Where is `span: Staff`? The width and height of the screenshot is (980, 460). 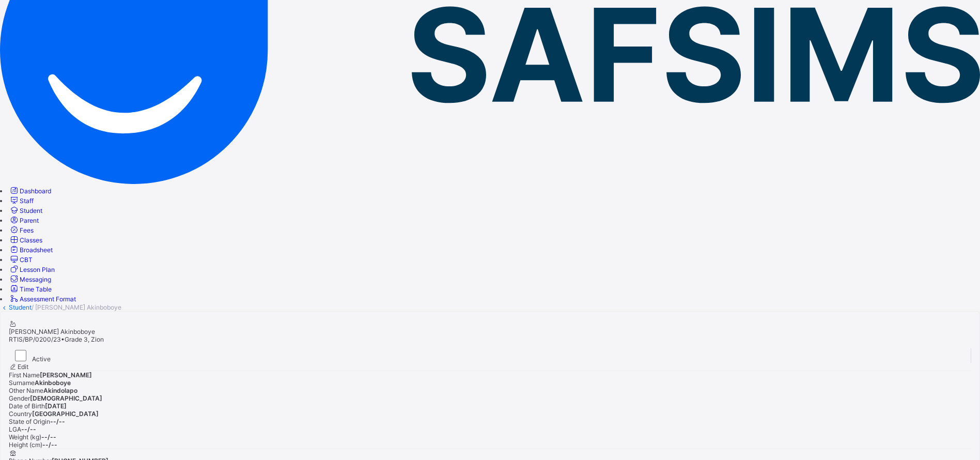 span: Staff is located at coordinates (26, 201).